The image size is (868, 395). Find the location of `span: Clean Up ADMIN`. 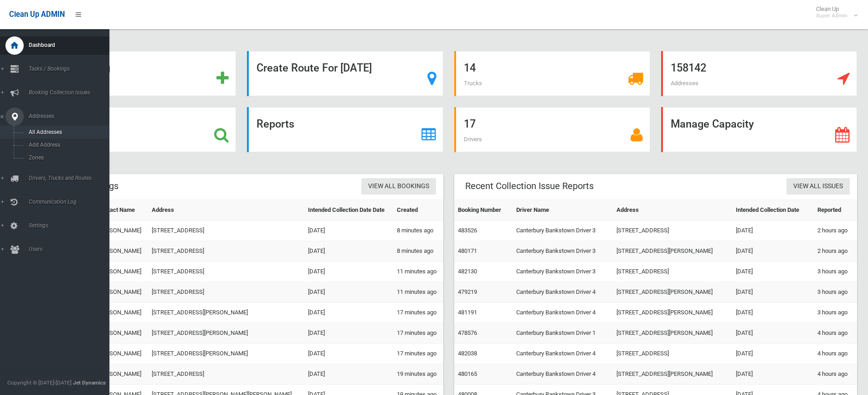

span: Clean Up ADMIN is located at coordinates (37, 14).